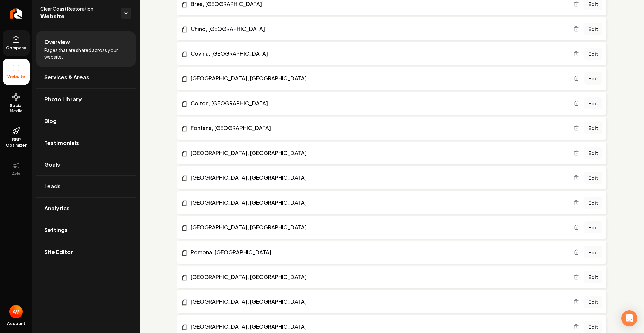 This screenshot has height=333, width=644. I want to click on button: Ads, so click(16, 169).